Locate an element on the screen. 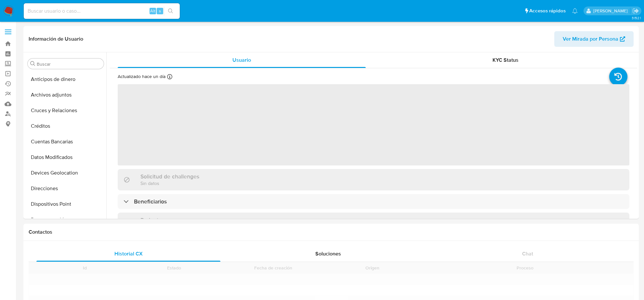 The width and height of the screenshot is (644, 300). input: Buscar is located at coordinates (69, 64).